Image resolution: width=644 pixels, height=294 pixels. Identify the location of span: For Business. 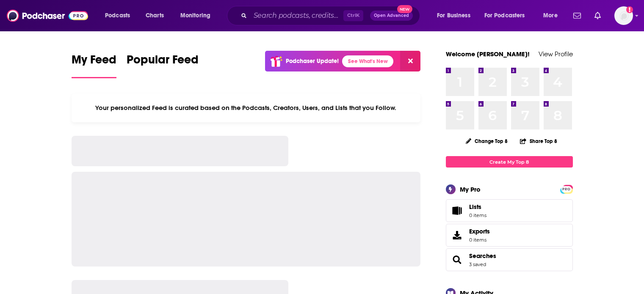
(453, 16).